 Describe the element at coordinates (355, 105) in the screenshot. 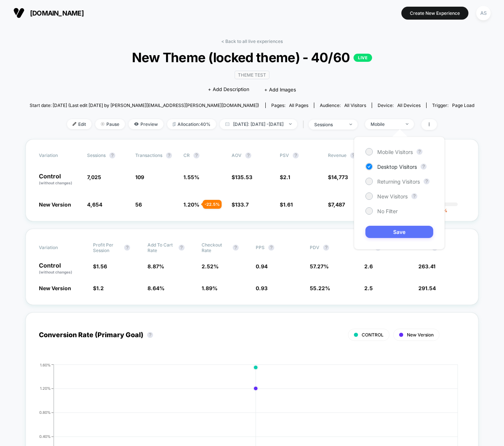

I see `span: All Visitors` at that location.